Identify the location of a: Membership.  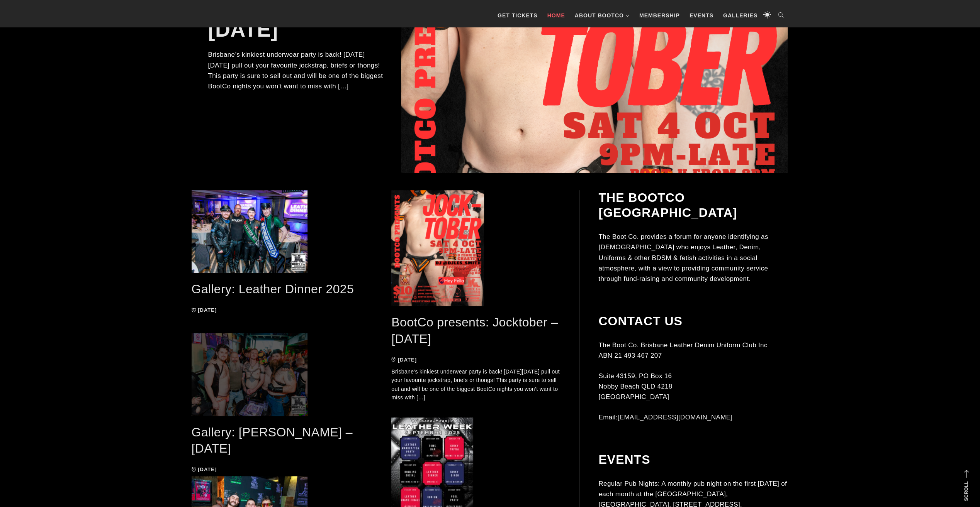
(660, 16).